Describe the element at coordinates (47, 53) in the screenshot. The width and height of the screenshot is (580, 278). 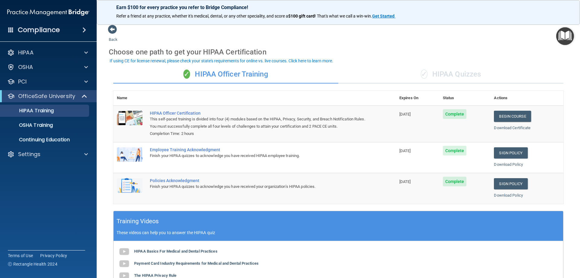
I see `a: HIPAA` at that location.